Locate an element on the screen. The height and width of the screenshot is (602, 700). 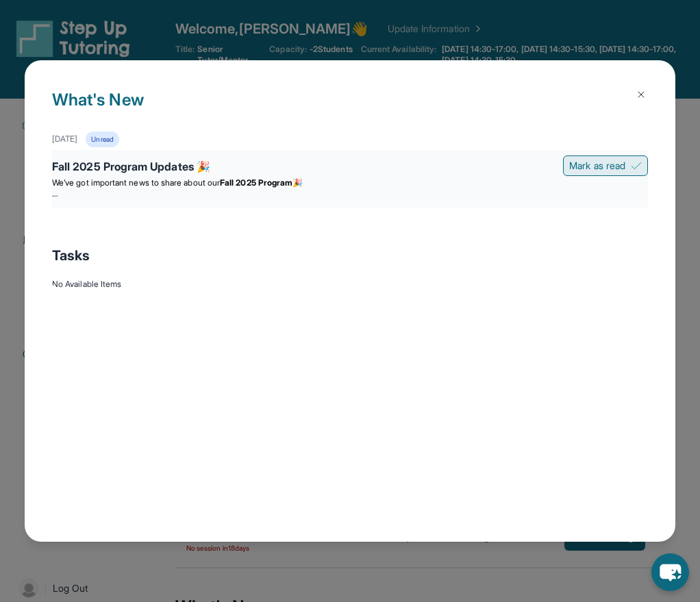
img: Mark as read is located at coordinates (636, 166).